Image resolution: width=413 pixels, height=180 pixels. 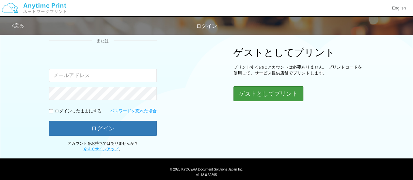 What do you see at coordinates (18, 25) in the screenshot?
I see `a: 戻る` at bounding box center [18, 25].